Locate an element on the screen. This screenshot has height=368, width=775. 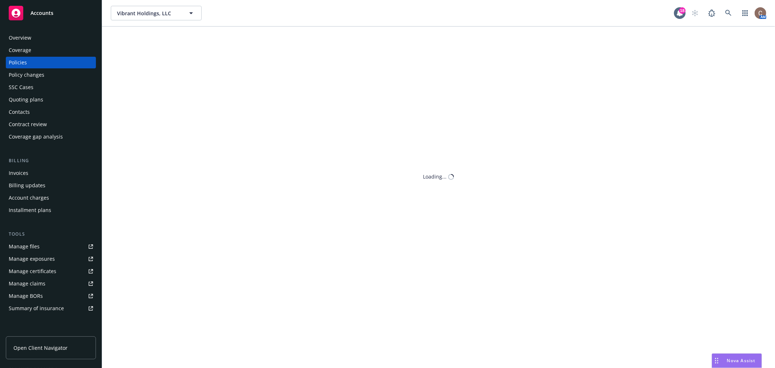
a: Installment plans is located at coordinates (51, 210).